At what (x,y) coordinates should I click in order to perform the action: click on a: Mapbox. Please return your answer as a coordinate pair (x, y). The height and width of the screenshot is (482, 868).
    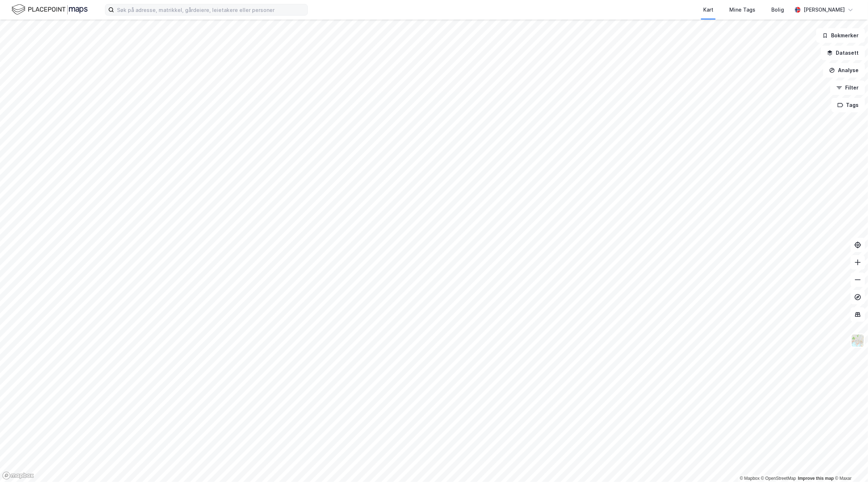
    Looking at the image, I should click on (750, 478).